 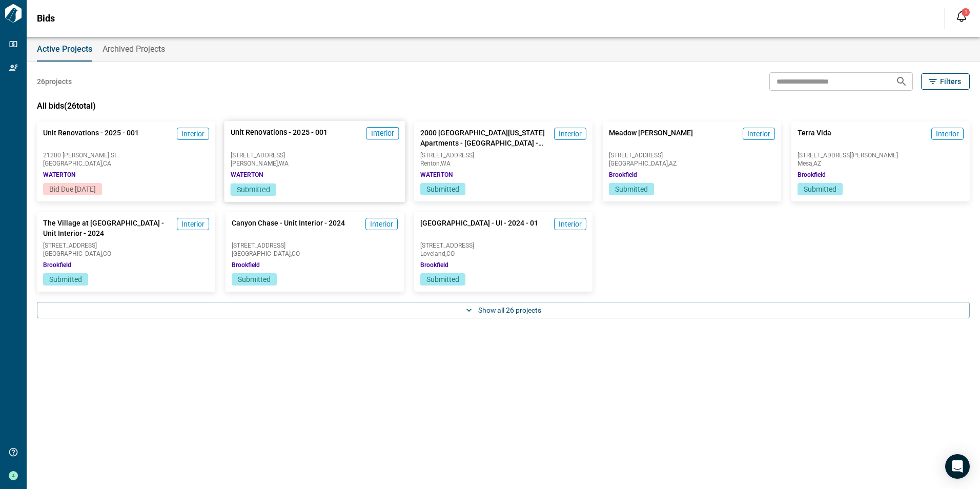 What do you see at coordinates (945, 81) in the screenshot?
I see `button: Filters` at bounding box center [945, 81].